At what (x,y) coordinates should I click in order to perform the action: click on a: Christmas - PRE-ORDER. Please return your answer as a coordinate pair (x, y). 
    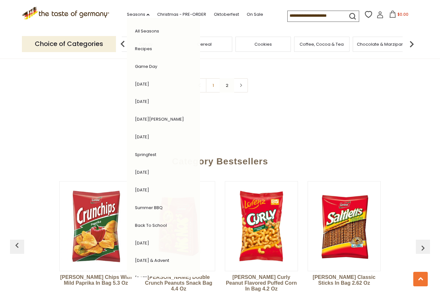
    Looking at the image, I should click on (182, 14).